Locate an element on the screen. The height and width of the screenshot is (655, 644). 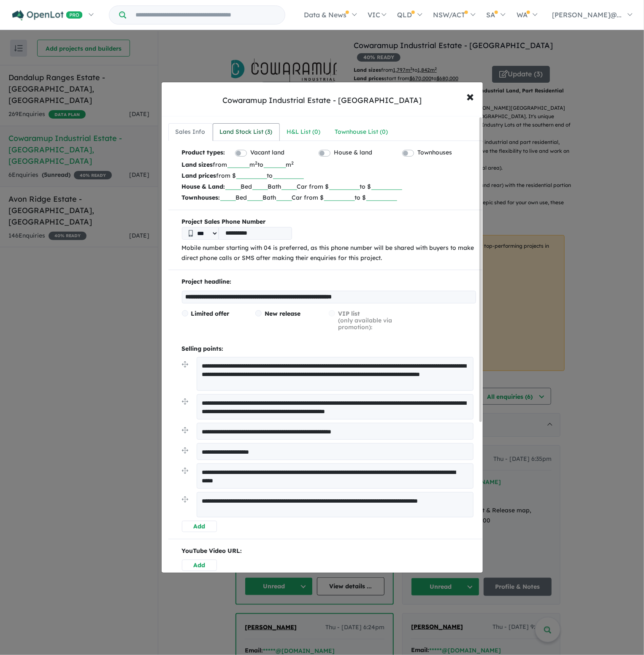
p: Mobile number starting with 04 is preferred, as this phone number will be shared with buyers to m... is located at coordinates (328, 254).